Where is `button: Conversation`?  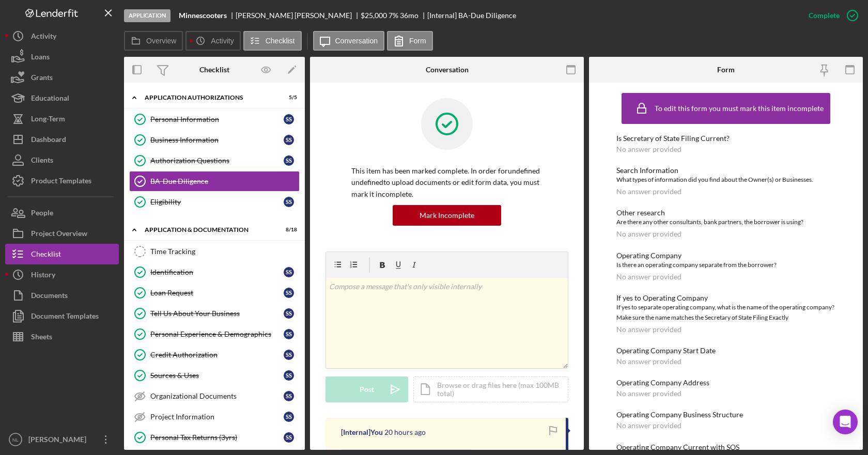
button: Conversation is located at coordinates (349, 41).